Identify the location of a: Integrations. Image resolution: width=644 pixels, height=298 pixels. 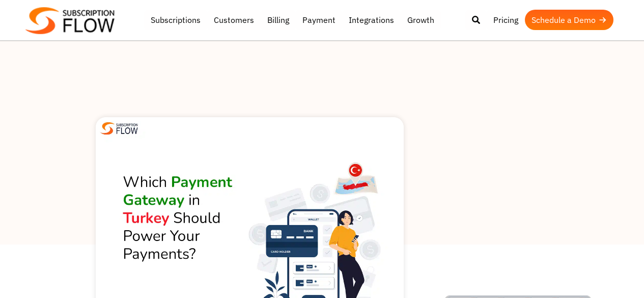
(371, 20).